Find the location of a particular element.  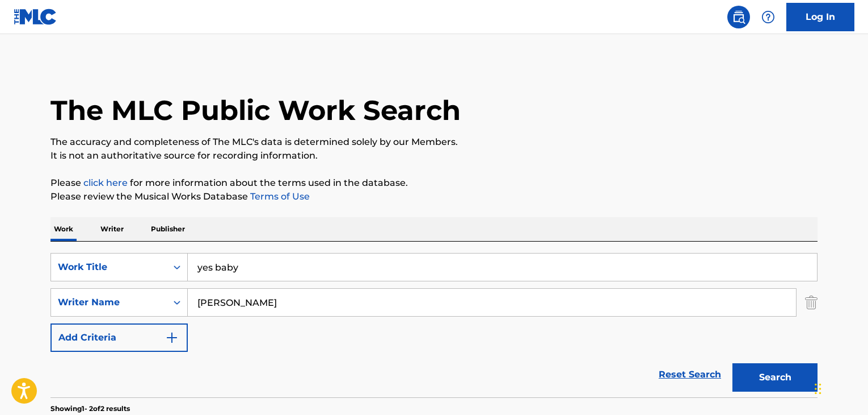

p: Writer is located at coordinates (112, 229).